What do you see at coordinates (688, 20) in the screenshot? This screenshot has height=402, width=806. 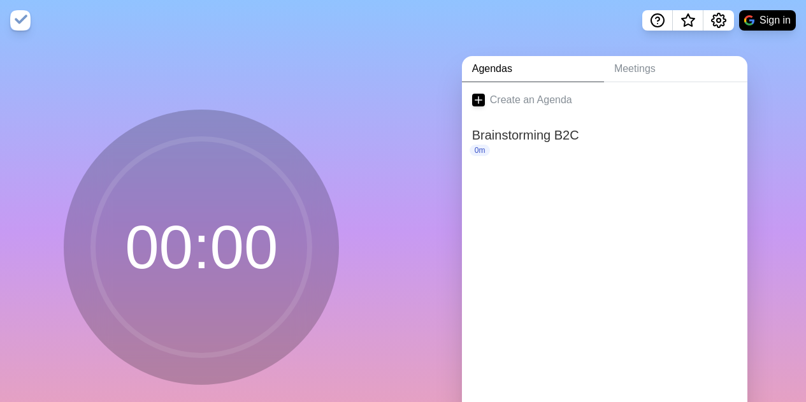 I see `button: What’s new` at bounding box center [688, 20].